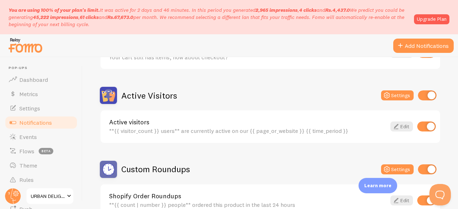 Image resolution: width=458 pixels, height=209 pixels. What do you see at coordinates (209, 17) in the screenshot?
I see `p: It was active for 2 days and 46 minutes. In this period you generated We predict you could be gen...` at bounding box center [209, 17].